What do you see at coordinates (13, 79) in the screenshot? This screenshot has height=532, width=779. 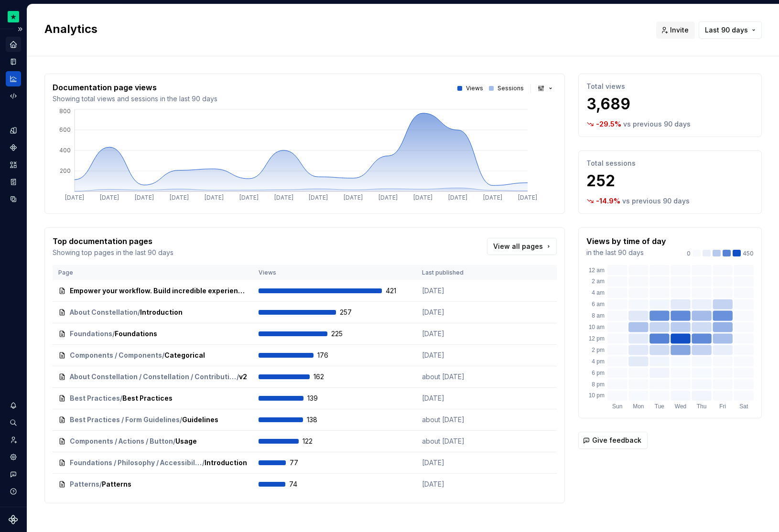 I see `div: Analytics` at bounding box center [13, 79].